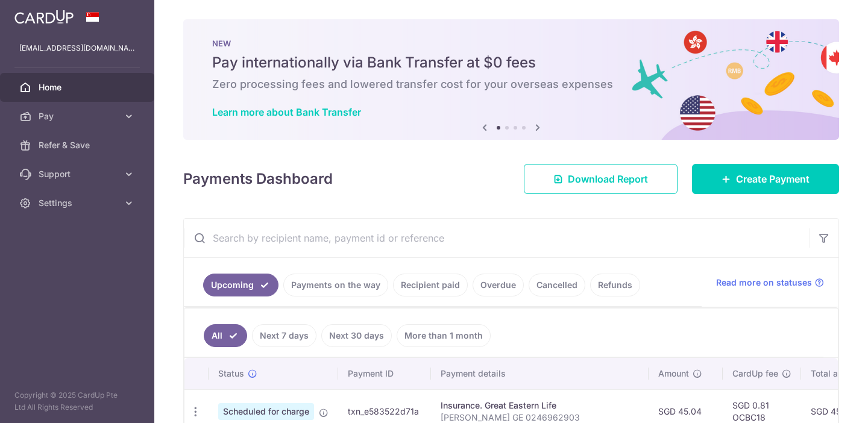 The height and width of the screenshot is (423, 868). What do you see at coordinates (511, 80) in the screenshot?
I see `img: Bank transfer banner` at bounding box center [511, 80].